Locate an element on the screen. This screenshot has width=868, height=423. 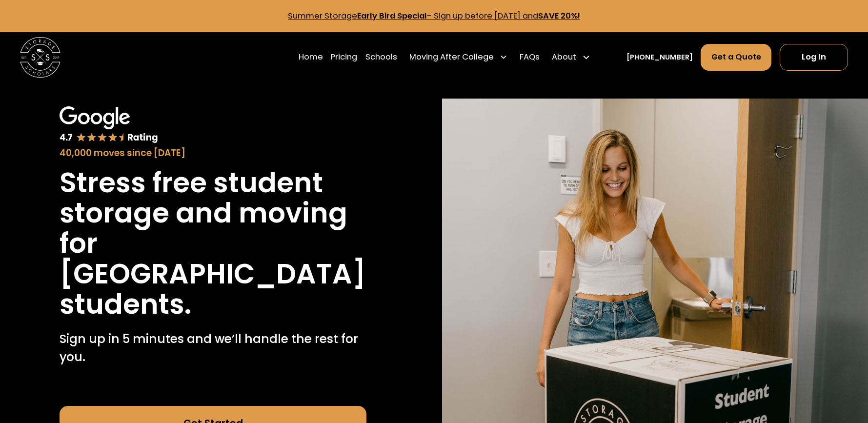
h1: Stress free student storage and moving for is located at coordinates (213, 213).